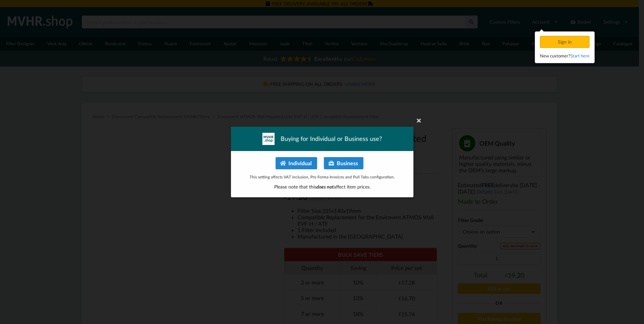 The width and height of the screenshot is (644, 324). I want to click on a: Start here, so click(580, 56).